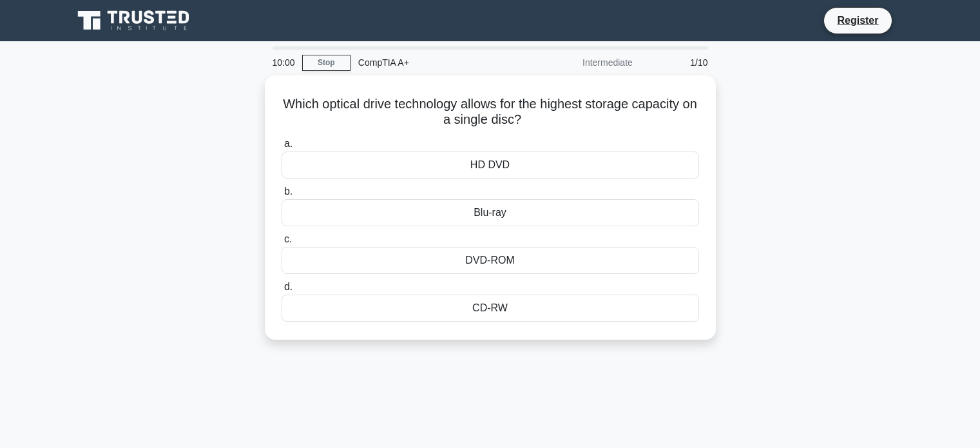 The image size is (980, 448). Describe the element at coordinates (677, 62) in the screenshot. I see `div: 1/10` at that location.